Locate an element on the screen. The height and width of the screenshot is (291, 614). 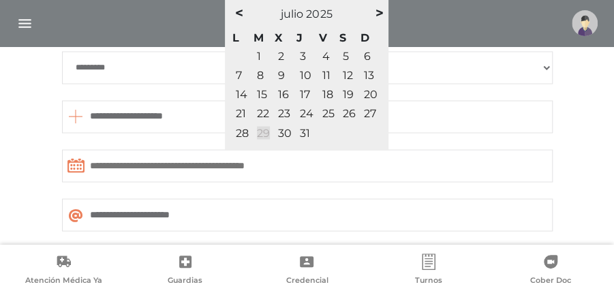
a: 8 is located at coordinates (260, 75).